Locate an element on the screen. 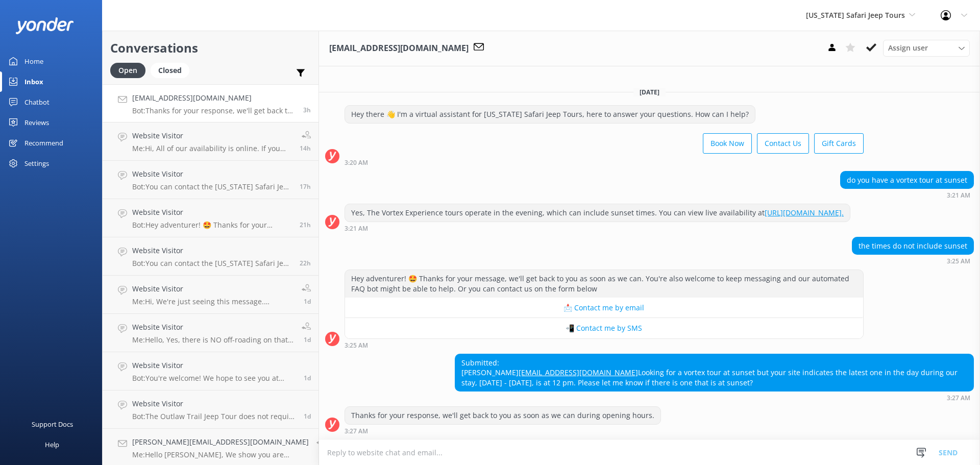 Image resolution: width=980 pixels, height=465 pixels. div: Recommend is located at coordinates (44, 143).